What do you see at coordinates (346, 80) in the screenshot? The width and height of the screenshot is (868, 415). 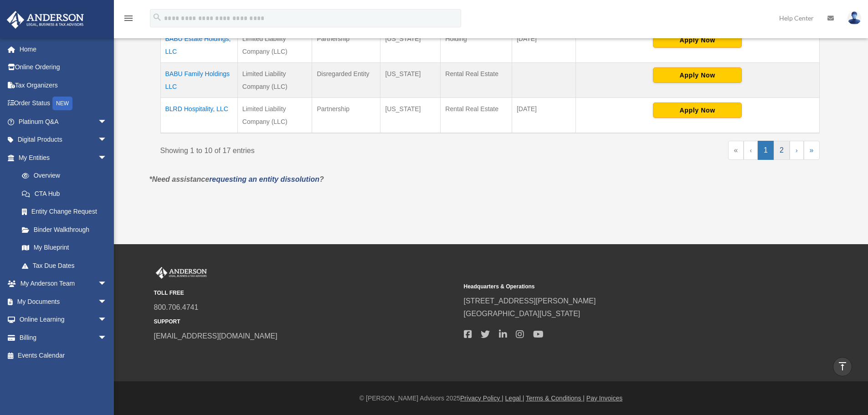 I see `td: Disregarded Entity` at bounding box center [346, 80].